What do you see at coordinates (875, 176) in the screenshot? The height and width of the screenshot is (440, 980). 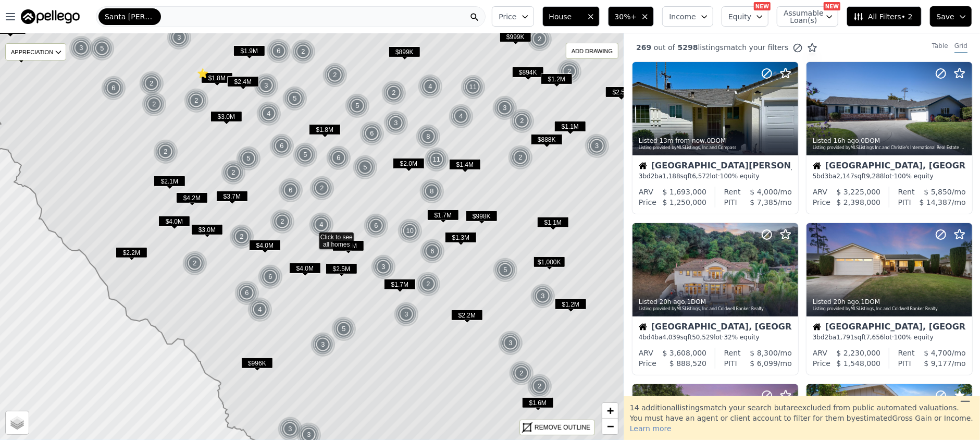 I see `span: 9,288` at bounding box center [875, 176].